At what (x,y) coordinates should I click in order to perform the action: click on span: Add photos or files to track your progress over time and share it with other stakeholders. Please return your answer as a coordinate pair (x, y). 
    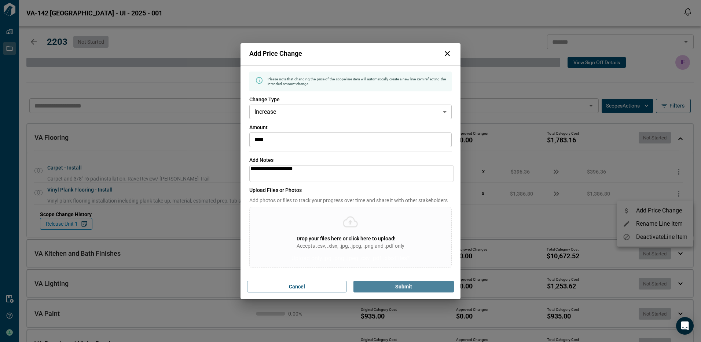
    Looking at the image, I should click on (350, 200).